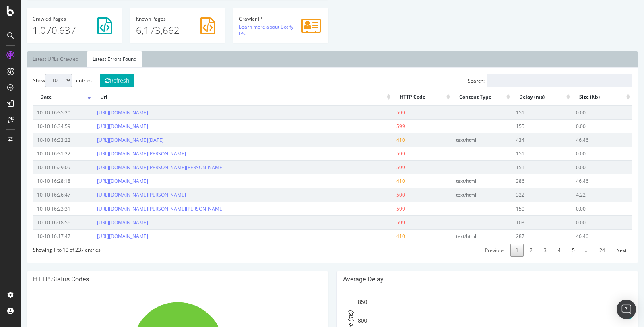 The image size is (644, 327). Describe the element at coordinates (42, 126) in the screenshot. I see `td: 10-10 16:34:59` at that location.